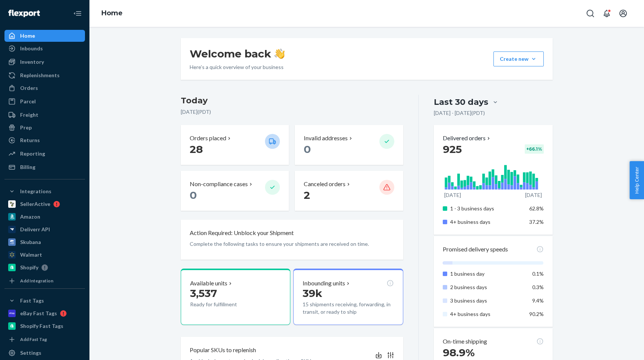  What do you see at coordinates (36, 191) in the screenshot?
I see `div: Integrations` at bounding box center [36, 191].